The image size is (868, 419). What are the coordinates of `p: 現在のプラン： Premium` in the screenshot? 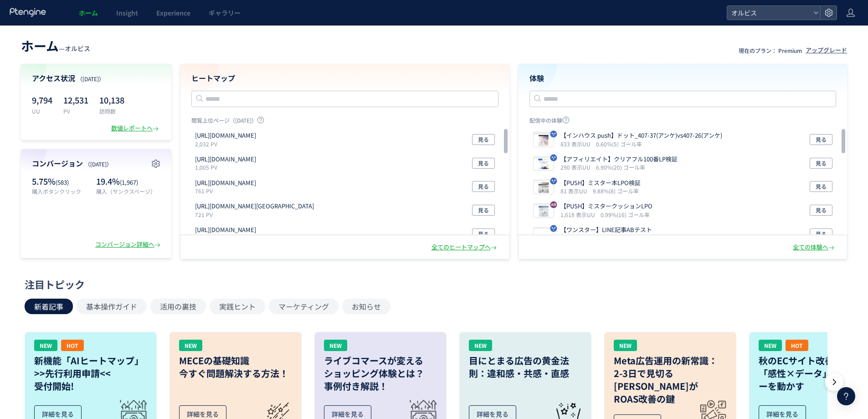 It's located at (770, 50).